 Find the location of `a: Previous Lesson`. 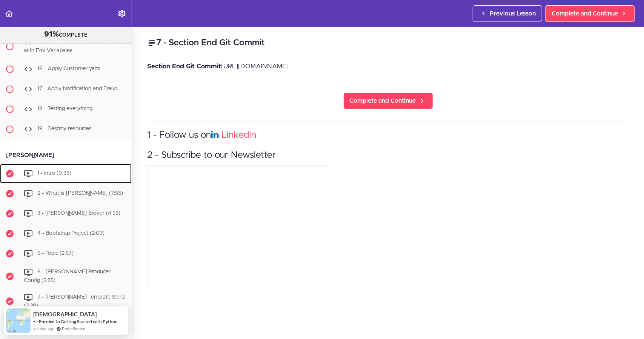

a: Previous Lesson is located at coordinates (508, 14).